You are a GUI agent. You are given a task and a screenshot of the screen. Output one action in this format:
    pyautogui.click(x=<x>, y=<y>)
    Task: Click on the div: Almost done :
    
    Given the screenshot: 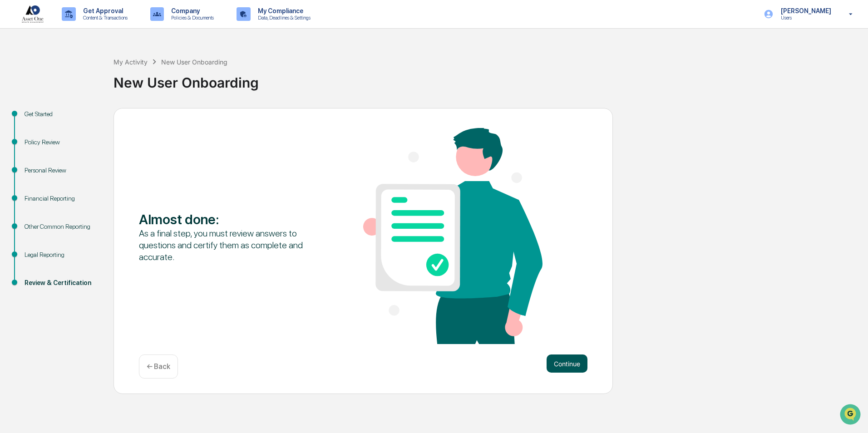 What is the action you would take?
    pyautogui.click(x=228, y=219)
    